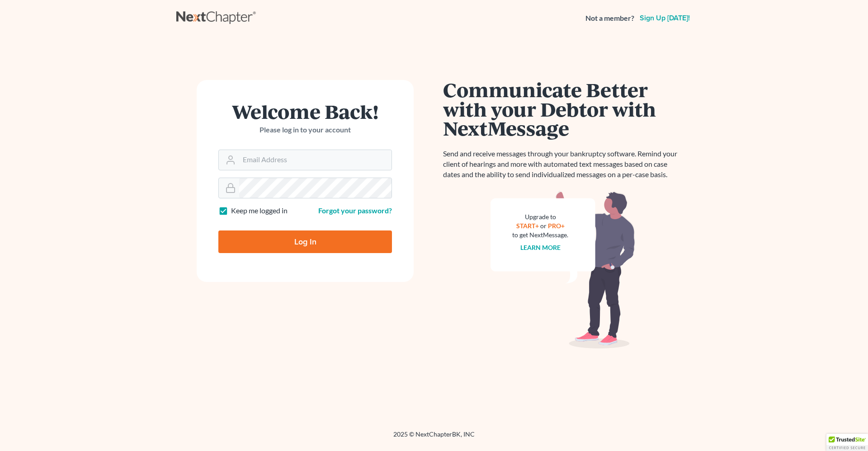 This screenshot has height=451, width=868. Describe the element at coordinates (305, 130) in the screenshot. I see `p: Please log in to your account` at that location.